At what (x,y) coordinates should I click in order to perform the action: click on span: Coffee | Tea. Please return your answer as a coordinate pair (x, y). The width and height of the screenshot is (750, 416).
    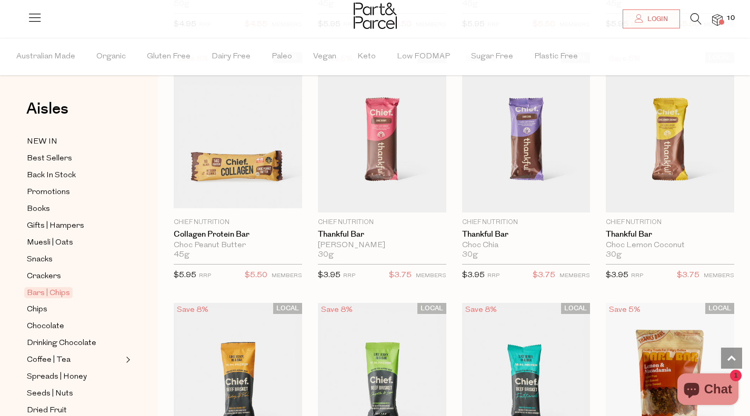
    Looking at the image, I should click on (48, 361).